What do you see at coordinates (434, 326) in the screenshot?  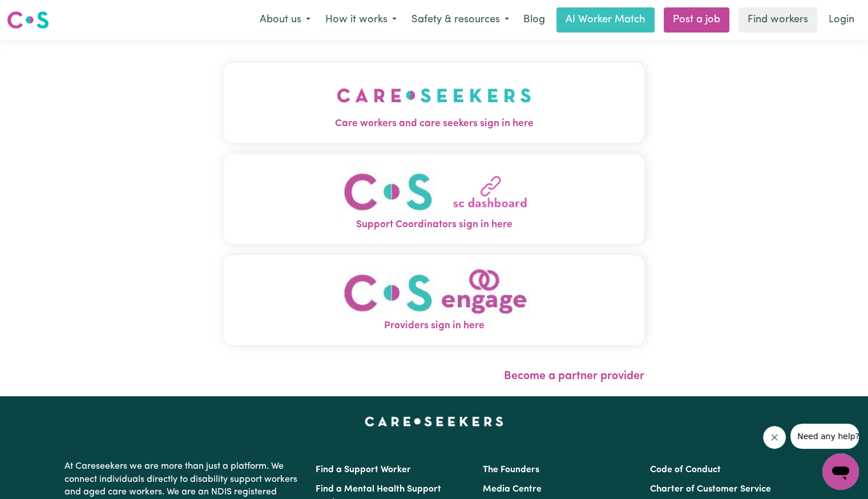 I see `span: Providers sign in here` at bounding box center [434, 326].